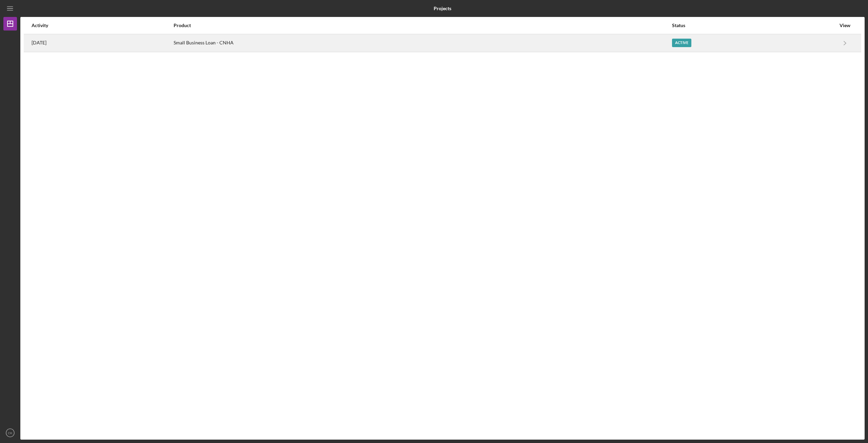 The height and width of the screenshot is (443, 868). Describe the element at coordinates (10, 432) in the screenshot. I see `text: CK` at that location.